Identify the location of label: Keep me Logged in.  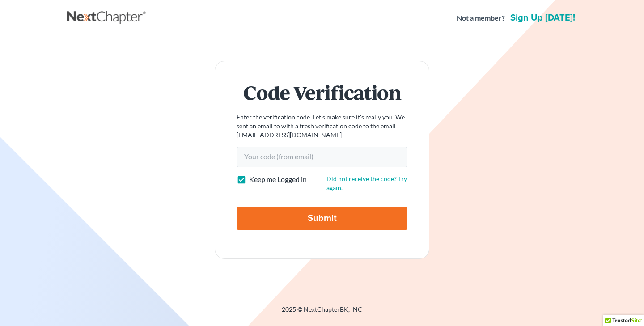
(278, 179).